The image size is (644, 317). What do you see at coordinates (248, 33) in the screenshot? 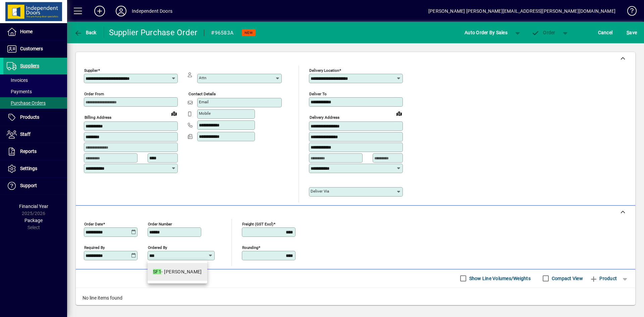
I see `span: NEW` at bounding box center [248, 33].